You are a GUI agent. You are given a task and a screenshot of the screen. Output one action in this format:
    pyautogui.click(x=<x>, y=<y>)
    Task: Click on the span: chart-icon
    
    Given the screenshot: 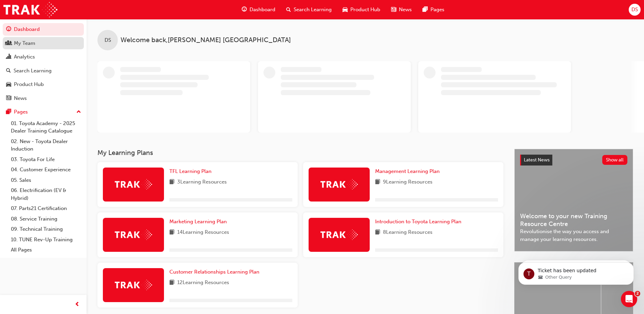 What is the action you would take?
    pyautogui.click(x=8, y=57)
    